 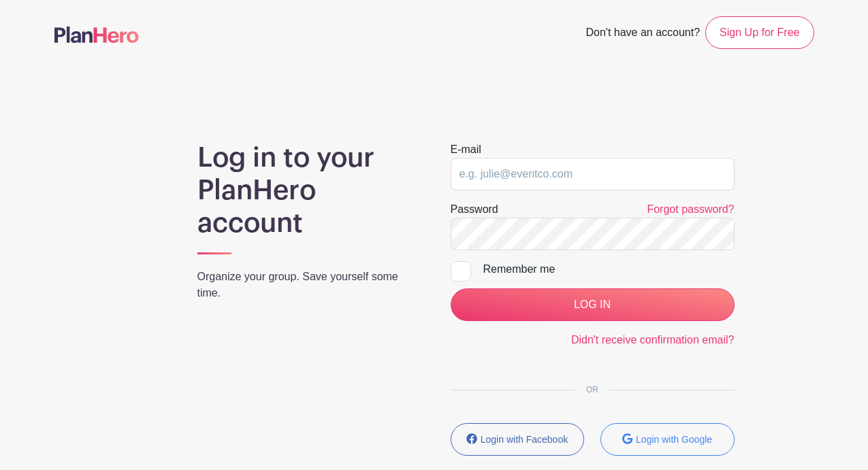 What do you see at coordinates (97, 35) in the screenshot?
I see `img: logo-507f7623f17ff9eddc593b1ce0a138ce2505c220e1c5a4e2b4648c50719b7d32.svg` at bounding box center [97, 35].